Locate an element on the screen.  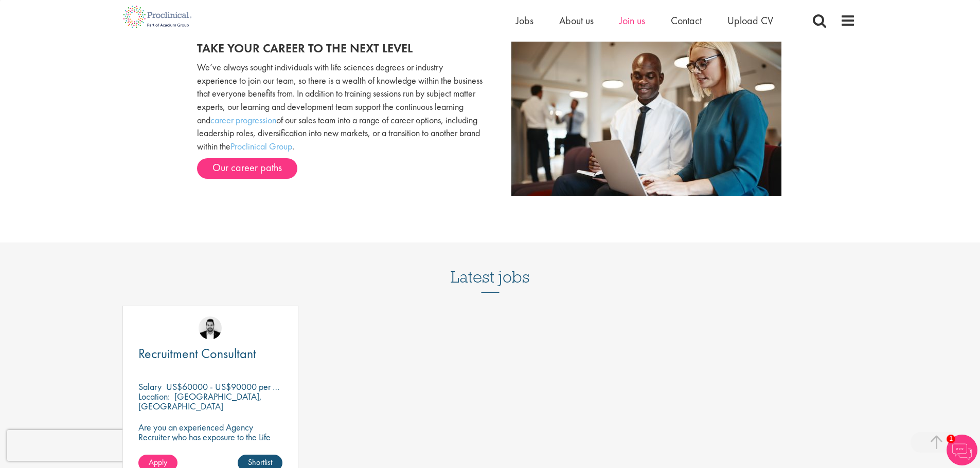
h3: Latest jobs is located at coordinates (490, 268).